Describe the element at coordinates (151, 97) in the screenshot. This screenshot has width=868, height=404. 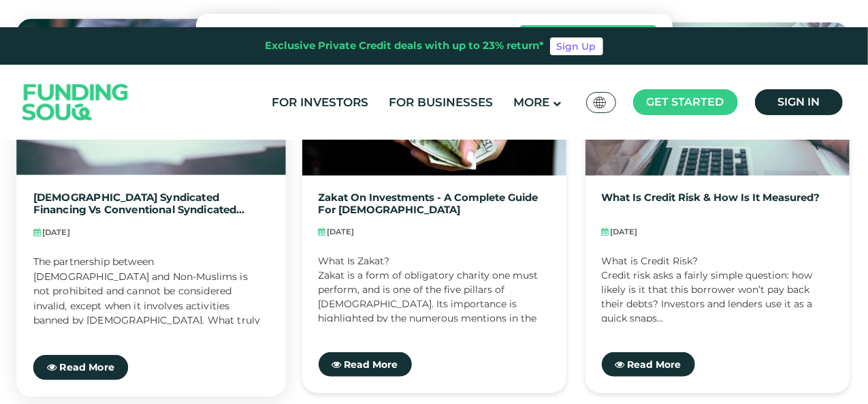
I see `img: Islamic Syndicated financing Vs Conventional Syndicated financing` at that location.